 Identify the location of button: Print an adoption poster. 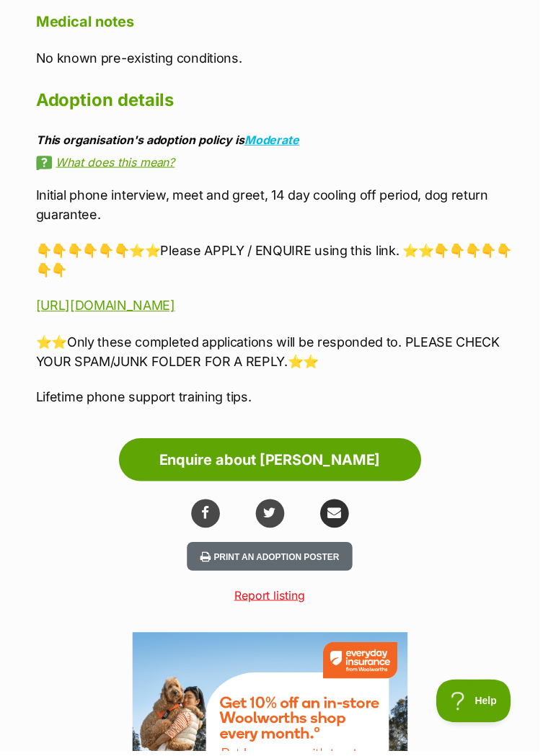
(271, 560).